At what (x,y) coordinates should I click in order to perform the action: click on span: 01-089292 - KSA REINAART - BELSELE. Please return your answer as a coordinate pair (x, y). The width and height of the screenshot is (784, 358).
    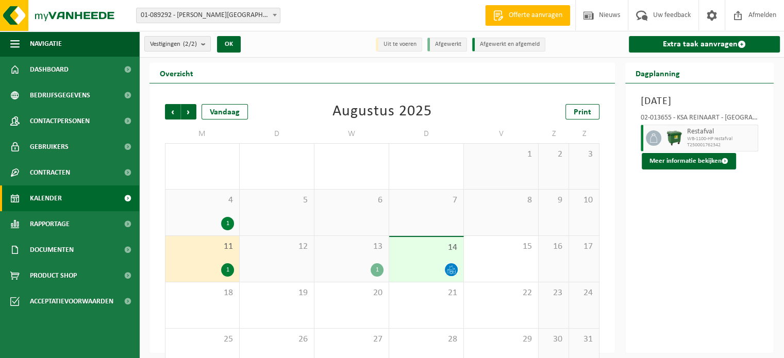
    Looking at the image, I should click on (208, 15).